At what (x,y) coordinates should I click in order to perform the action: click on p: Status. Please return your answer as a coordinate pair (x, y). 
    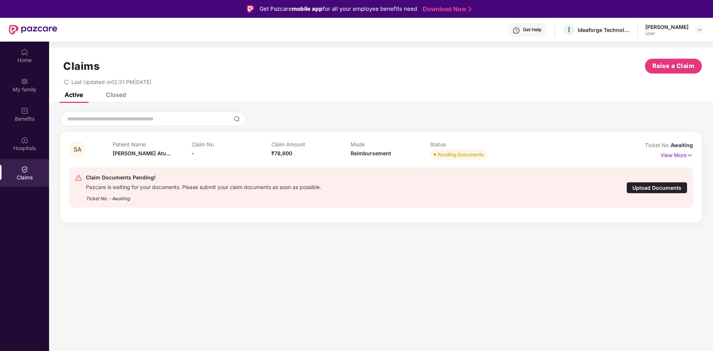
    Looking at the image, I should click on (470, 144).